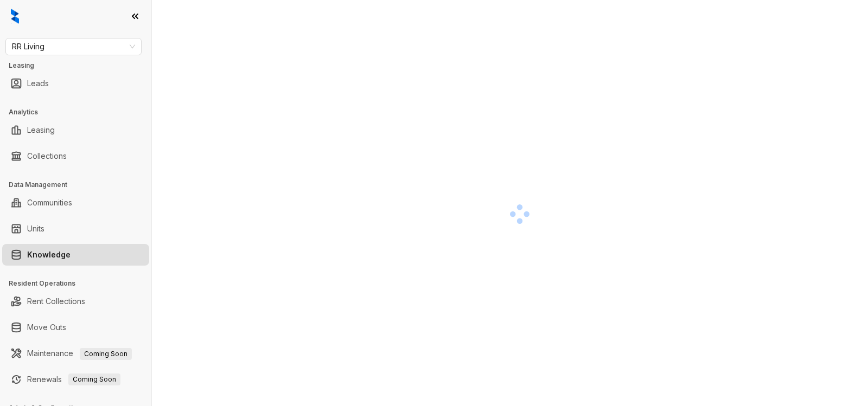  Describe the element at coordinates (75, 84) in the screenshot. I see `li: Leads` at that location.